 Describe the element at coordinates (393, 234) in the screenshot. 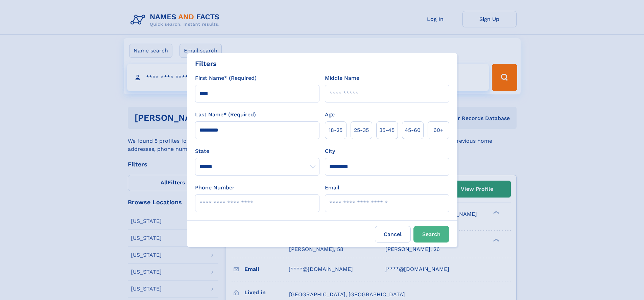

I see `label: Cancel` at that location.